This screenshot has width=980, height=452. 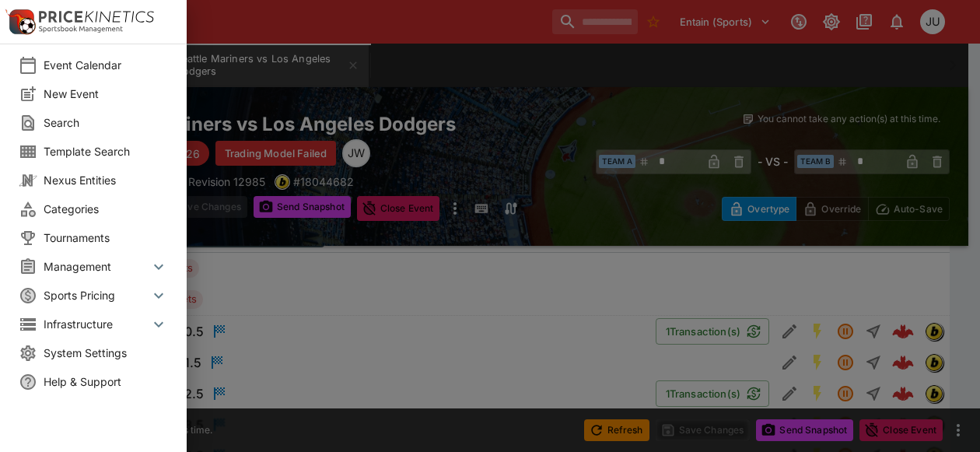 I want to click on span: System Settings, so click(x=106, y=352).